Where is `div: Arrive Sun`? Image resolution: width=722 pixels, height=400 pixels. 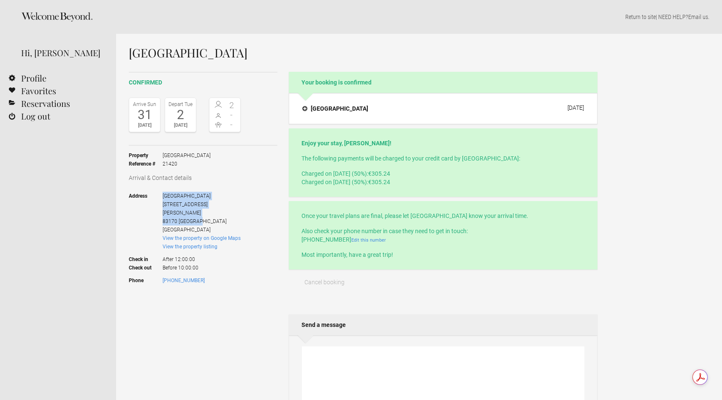 div: Arrive Sun is located at coordinates (144, 104).